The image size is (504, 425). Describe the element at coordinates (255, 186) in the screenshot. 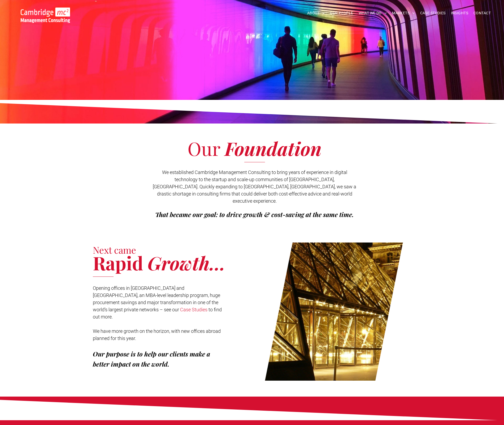

I see `span: We established Cambridge Management Consulting to bring years of experience in digital technology...` at that location.